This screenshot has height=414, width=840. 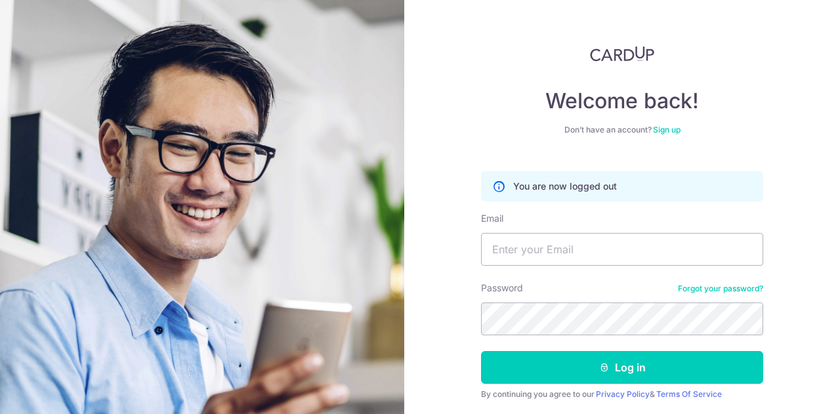 What do you see at coordinates (622, 54) in the screenshot?
I see `img: CardUp Logo` at bounding box center [622, 54].